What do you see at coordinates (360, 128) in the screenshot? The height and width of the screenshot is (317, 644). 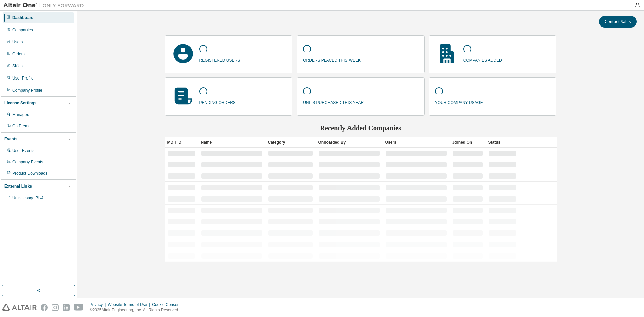 I see `h2: Recently Added Companies` at bounding box center [360, 128].